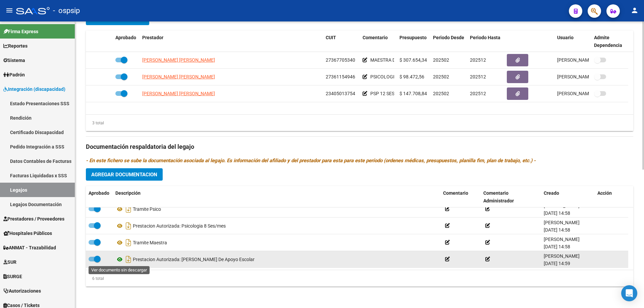  What do you see at coordinates (449, 41) in the screenshot?
I see `datatable-header-cell: Periodo Desde` at bounding box center [449, 41].